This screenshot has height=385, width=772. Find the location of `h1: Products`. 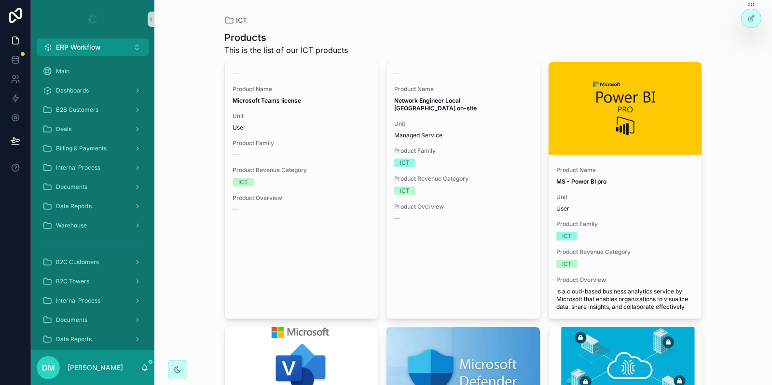

h1: Products is located at coordinates (286, 38).